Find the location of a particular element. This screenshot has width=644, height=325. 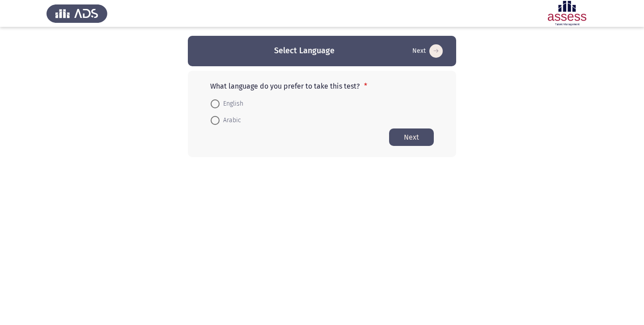

img: Assessment logo of Emotional Intelligence Assessment is located at coordinates (567, 13).